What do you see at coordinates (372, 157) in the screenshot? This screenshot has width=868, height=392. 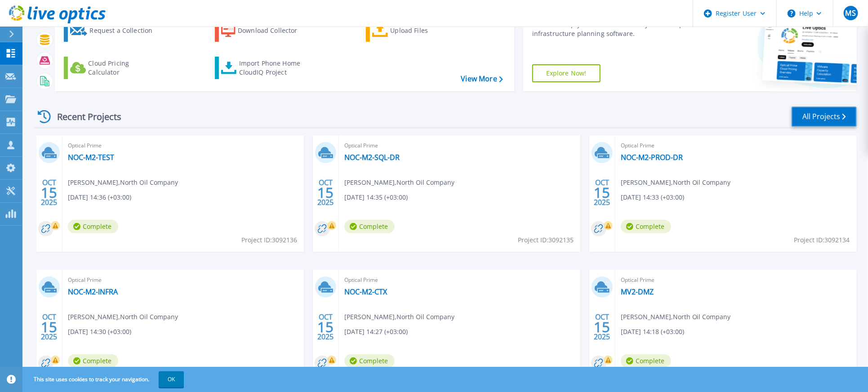 I see `a: NOC-M2-SQL-DR` at bounding box center [372, 157].